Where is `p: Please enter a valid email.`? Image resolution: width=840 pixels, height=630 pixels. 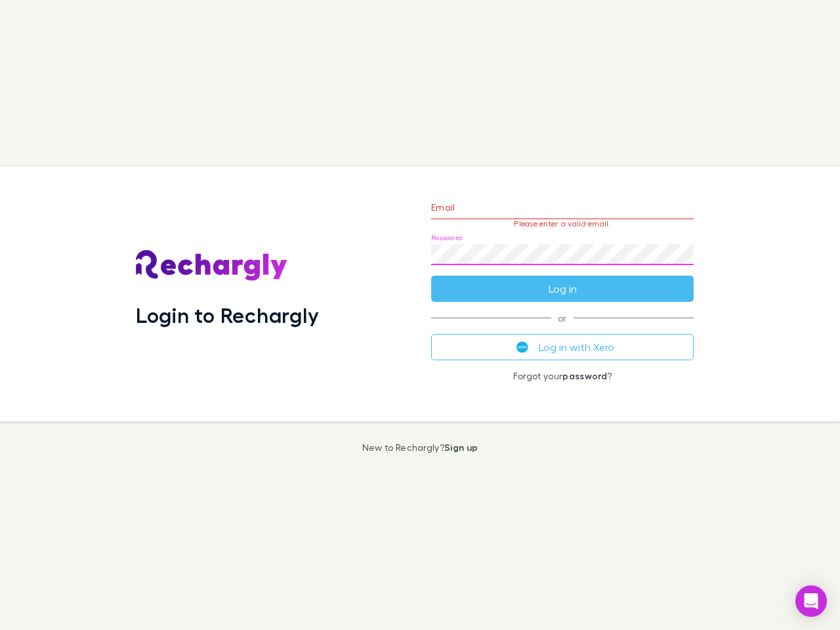
p: Please enter a valid email. is located at coordinates (563, 224).